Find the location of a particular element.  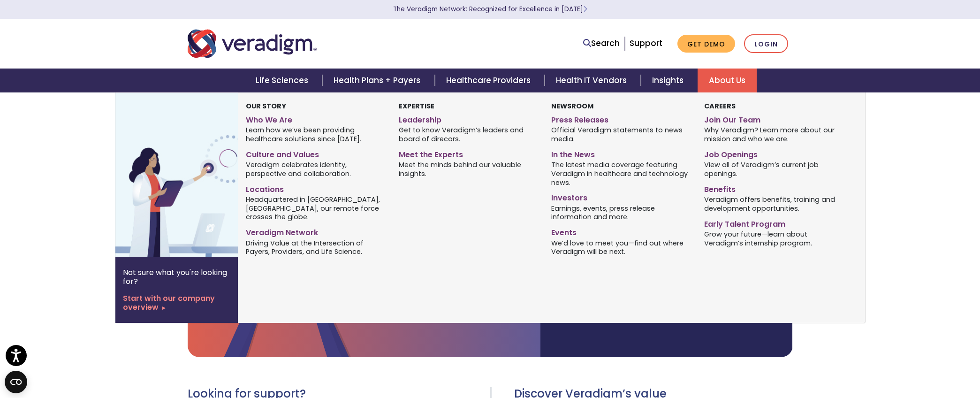

a: Who We Are is located at coordinates (315, 118).